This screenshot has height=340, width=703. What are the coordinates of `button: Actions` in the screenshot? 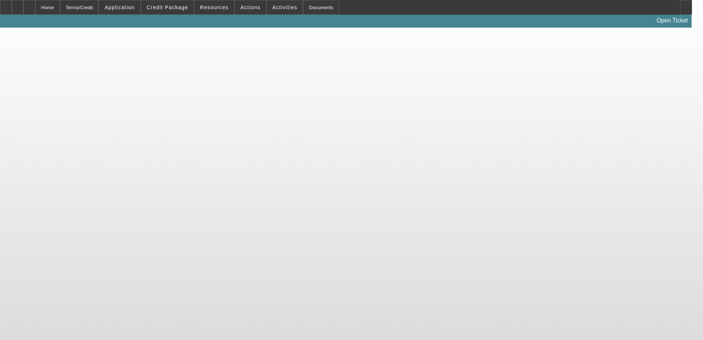 It's located at (250, 7).